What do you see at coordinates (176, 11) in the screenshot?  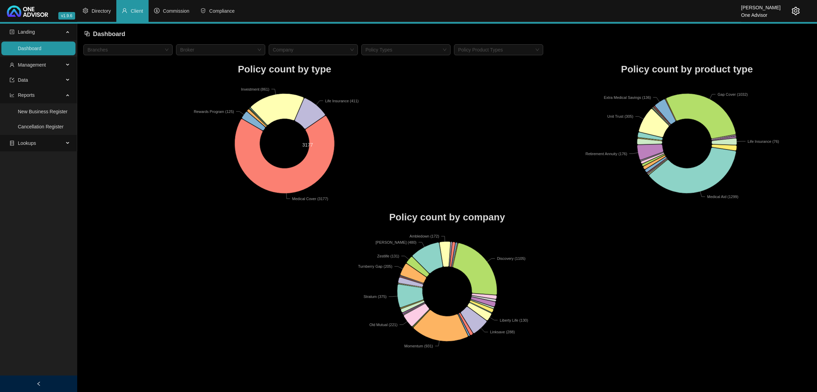 I see `span: Commission` at bounding box center [176, 11].